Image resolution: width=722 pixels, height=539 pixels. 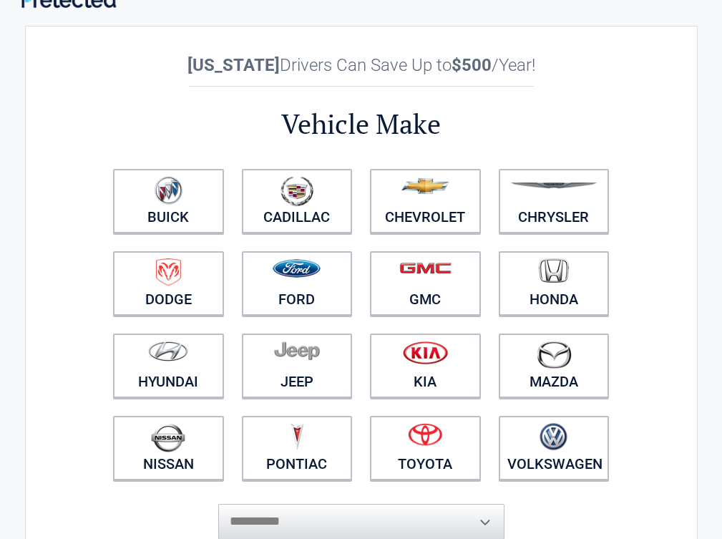 I want to click on img: jeep, so click(x=297, y=350).